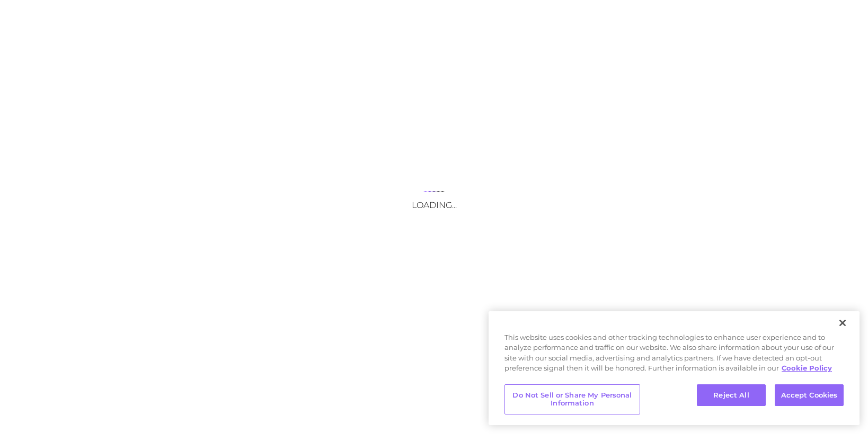 Image resolution: width=868 pixels, height=442 pixels. Describe the element at coordinates (731, 395) in the screenshot. I see `button: Reject All` at that location.